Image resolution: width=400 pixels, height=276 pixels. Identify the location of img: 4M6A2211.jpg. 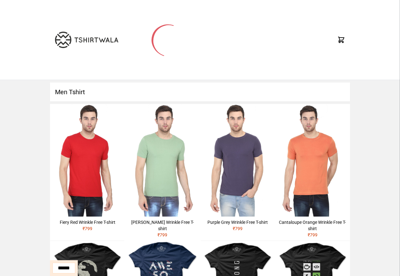
(162, 160).